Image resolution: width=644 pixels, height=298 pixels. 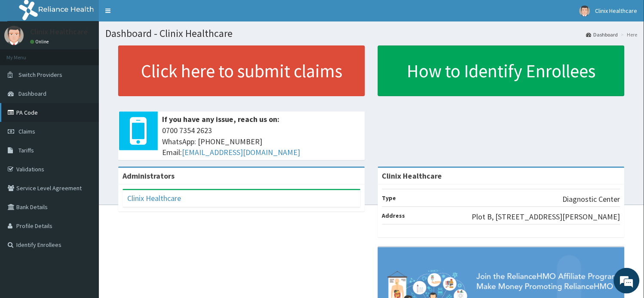 I want to click on a: Online, so click(x=40, y=42).